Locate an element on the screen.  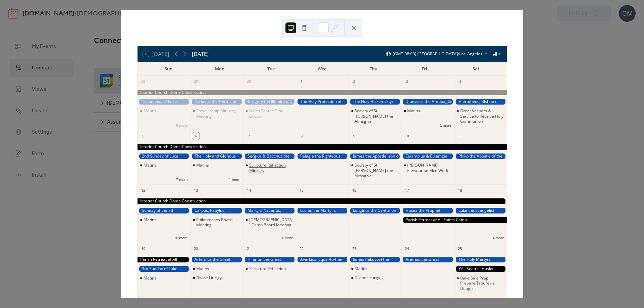
div: Dionysios the Areopagite is located at coordinates (427, 102).